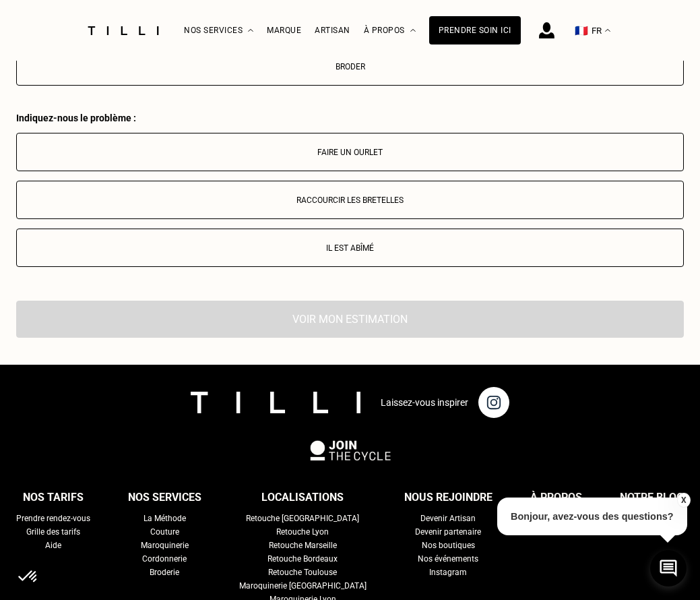 Image resolution: width=700 pixels, height=600 pixels. I want to click on div: Maroquinerie, so click(164, 545).